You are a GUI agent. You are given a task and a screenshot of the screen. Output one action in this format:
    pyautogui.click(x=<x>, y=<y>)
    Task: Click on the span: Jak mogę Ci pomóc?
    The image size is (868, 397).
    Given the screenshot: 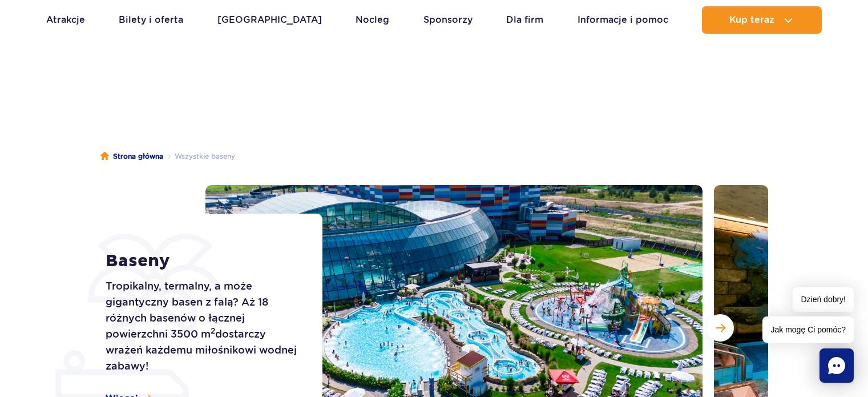 What is the action you would take?
    pyautogui.click(x=808, y=330)
    